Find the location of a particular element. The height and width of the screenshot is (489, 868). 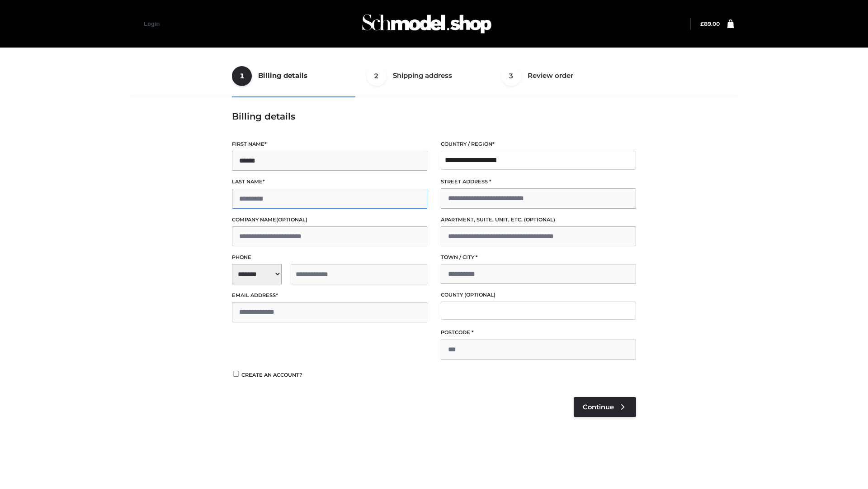

a: Schmodel Admin 964 is located at coordinates (427, 23).